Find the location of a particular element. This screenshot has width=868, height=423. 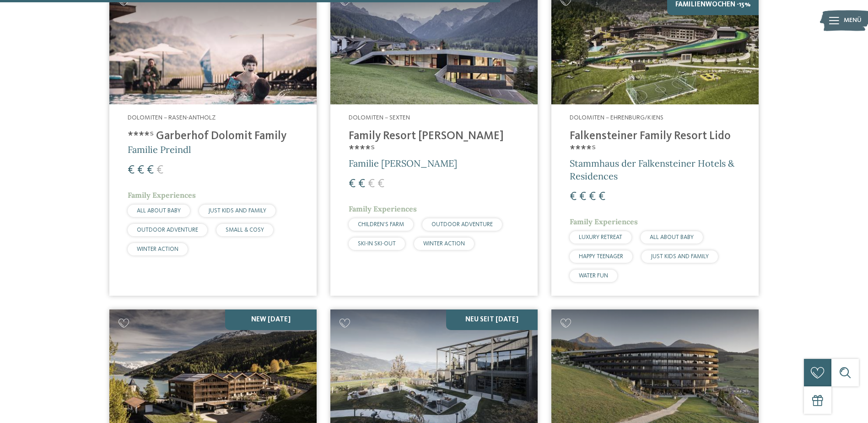

span: Dolomiten – Ehrenburg/Kiens is located at coordinates (616, 117).